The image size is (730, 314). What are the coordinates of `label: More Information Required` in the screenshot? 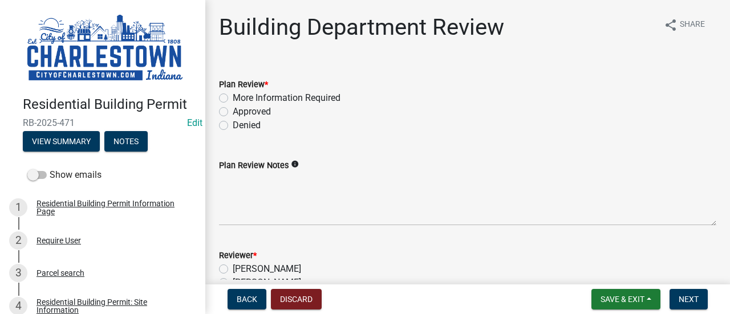 It's located at (286, 98).